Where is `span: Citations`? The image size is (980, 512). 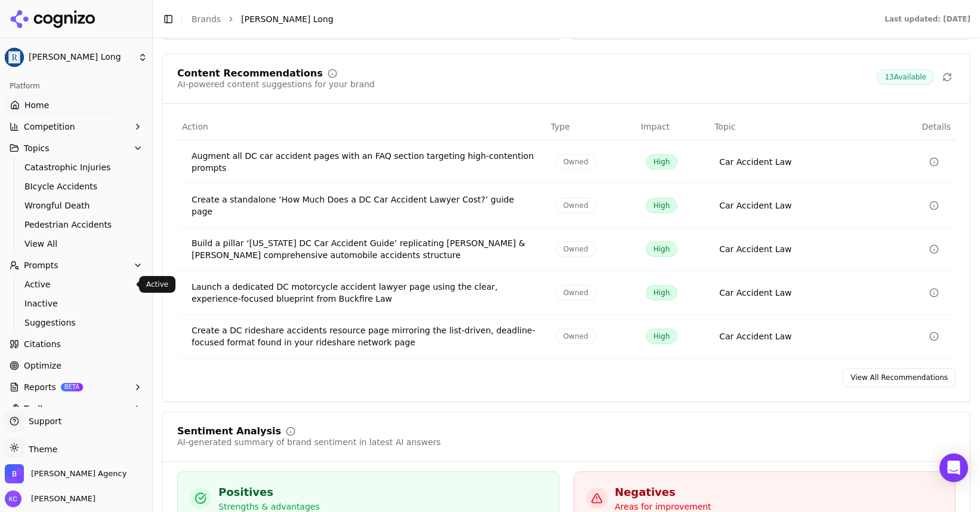 span: Citations is located at coordinates (42, 344).